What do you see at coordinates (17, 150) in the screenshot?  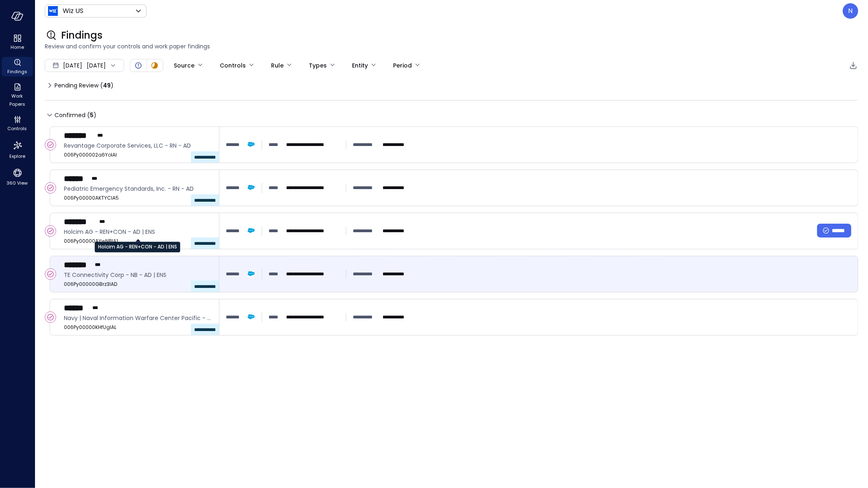 I see `div: Explore` at bounding box center [17, 150].